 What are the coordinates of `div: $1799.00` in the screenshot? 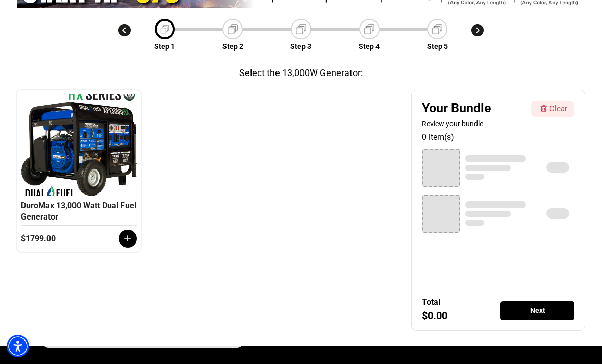 It's located at (54, 238).